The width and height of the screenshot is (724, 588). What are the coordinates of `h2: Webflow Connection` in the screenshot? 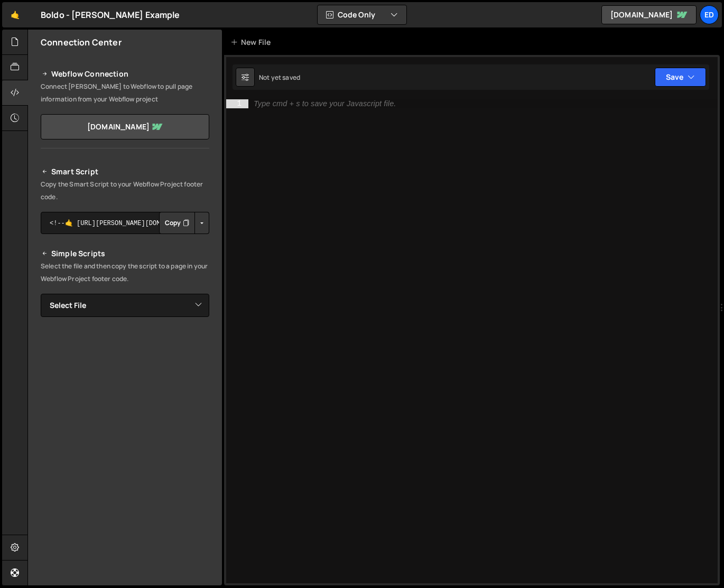 It's located at (125, 74).